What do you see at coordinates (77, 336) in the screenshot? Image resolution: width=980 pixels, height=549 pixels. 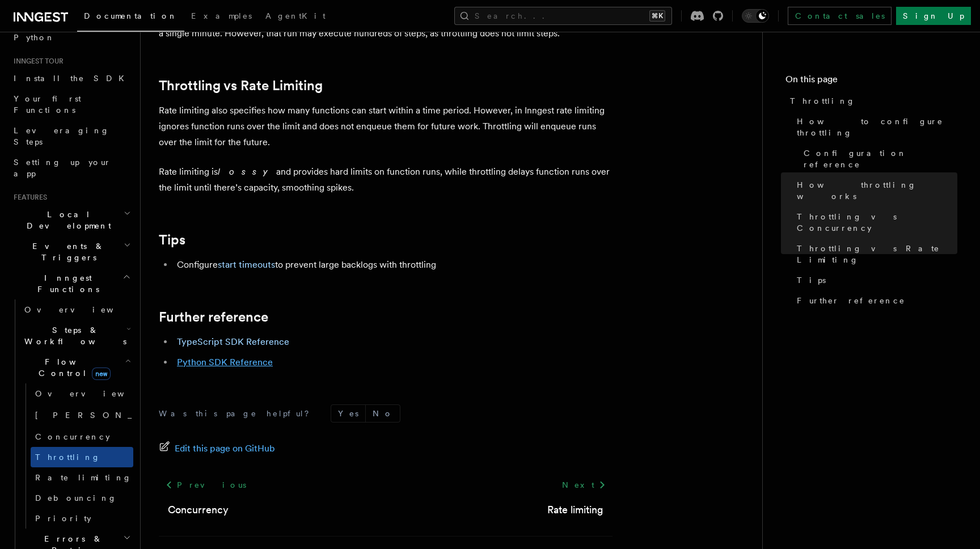 I see `button: Steps & Workflows` at bounding box center [77, 336].